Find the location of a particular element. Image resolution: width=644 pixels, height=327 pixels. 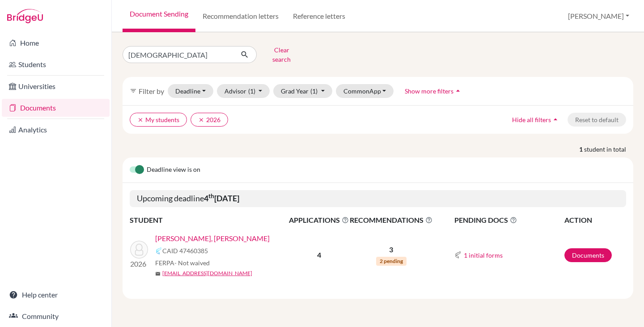

a: Analytics is located at coordinates (55, 130).